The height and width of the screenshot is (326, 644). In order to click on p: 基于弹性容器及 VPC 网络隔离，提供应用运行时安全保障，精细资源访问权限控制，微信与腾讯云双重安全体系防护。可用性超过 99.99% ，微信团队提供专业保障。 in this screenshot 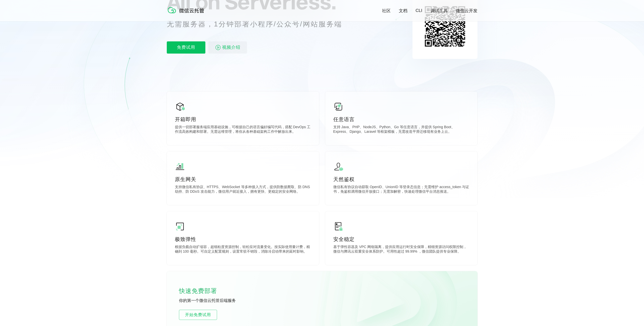, I will do `click(402, 250)`.